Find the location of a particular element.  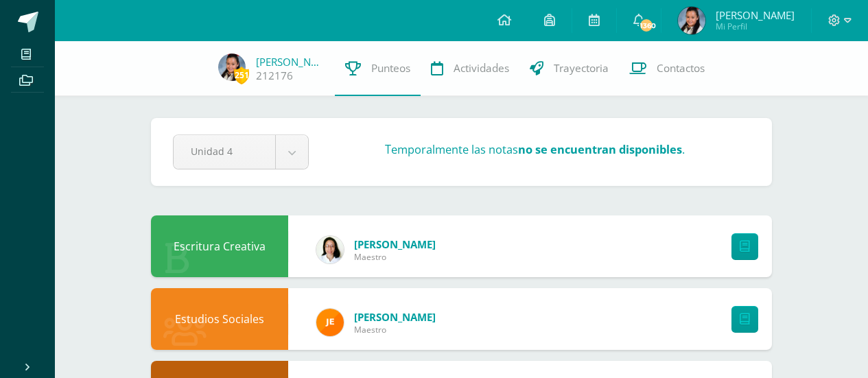

span: Actividades is located at coordinates (481, 68).